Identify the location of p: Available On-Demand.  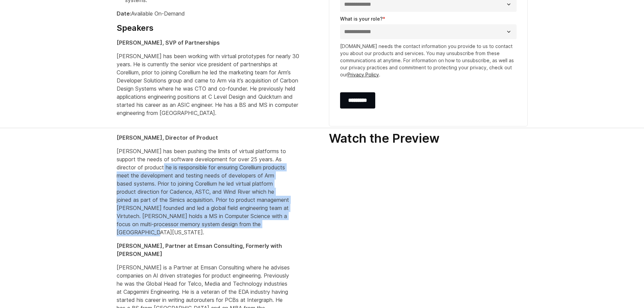
(208, 13).